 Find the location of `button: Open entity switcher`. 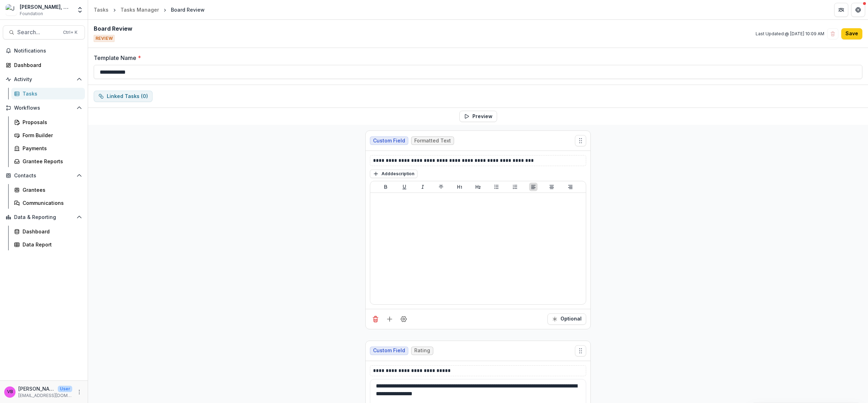

button: Open entity switcher is located at coordinates (80, 10).